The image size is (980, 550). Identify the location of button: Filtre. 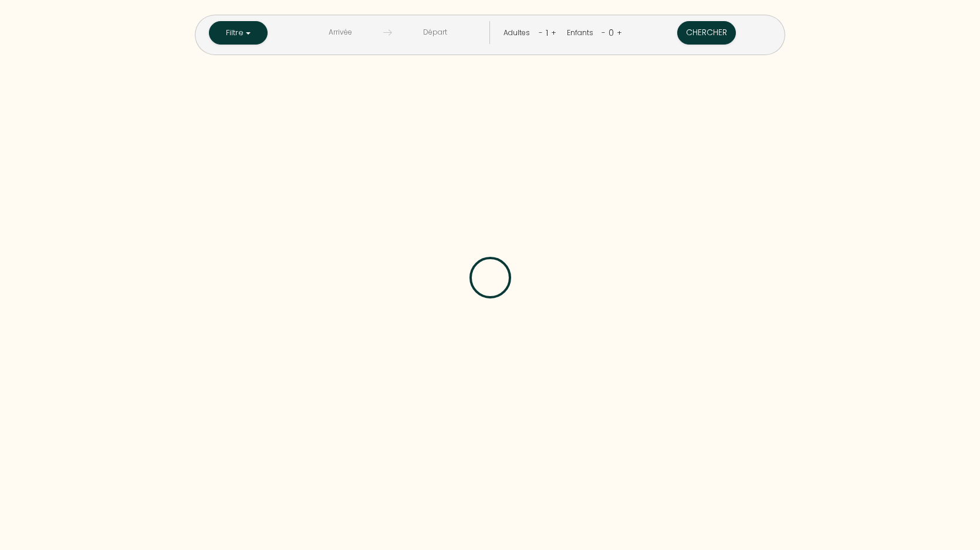
(239, 33).